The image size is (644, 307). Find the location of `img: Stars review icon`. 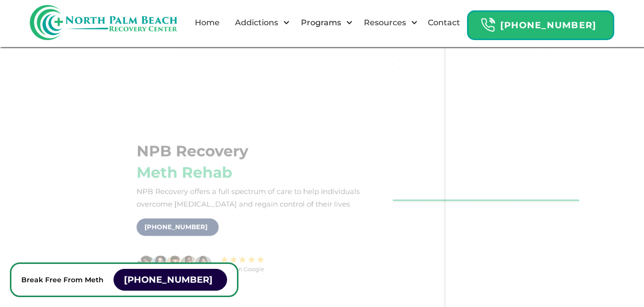

img: Stars review icon is located at coordinates (242, 259).